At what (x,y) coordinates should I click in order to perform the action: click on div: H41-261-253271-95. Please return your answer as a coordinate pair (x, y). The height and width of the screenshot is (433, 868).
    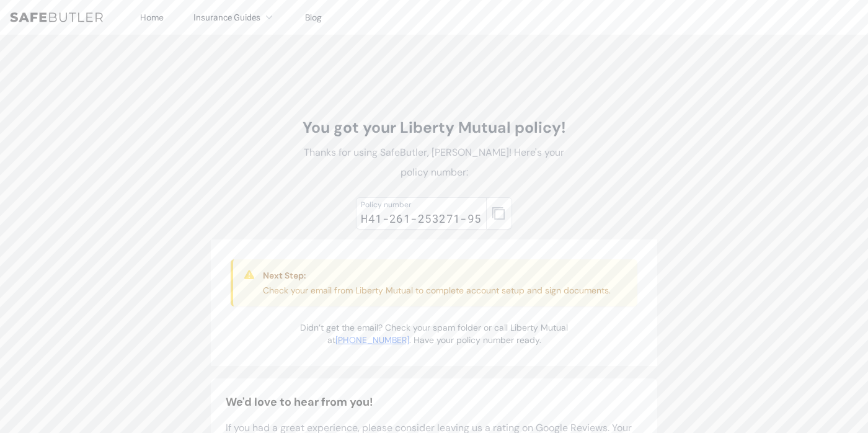
    Looking at the image, I should click on (421, 218).